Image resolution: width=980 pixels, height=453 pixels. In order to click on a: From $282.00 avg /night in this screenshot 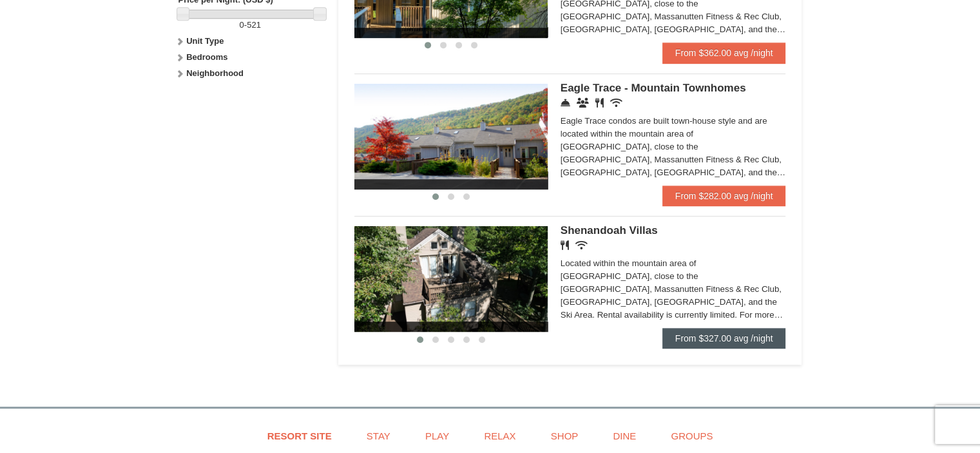, I will do `click(724, 196)`.